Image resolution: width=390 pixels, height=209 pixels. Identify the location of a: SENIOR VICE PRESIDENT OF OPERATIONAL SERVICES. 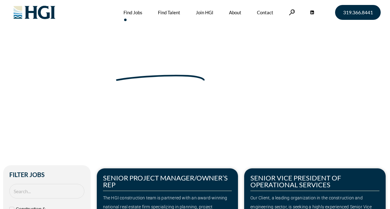
(296, 181).